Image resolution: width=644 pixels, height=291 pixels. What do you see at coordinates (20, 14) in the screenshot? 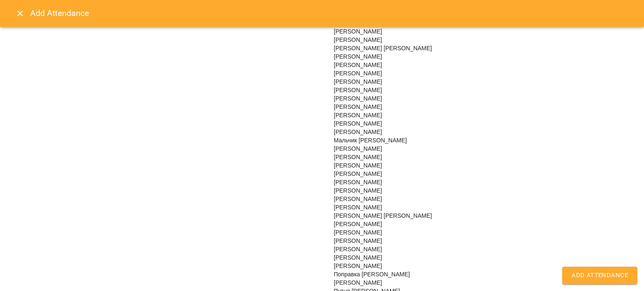
I see `button: Close` at bounding box center [20, 14].